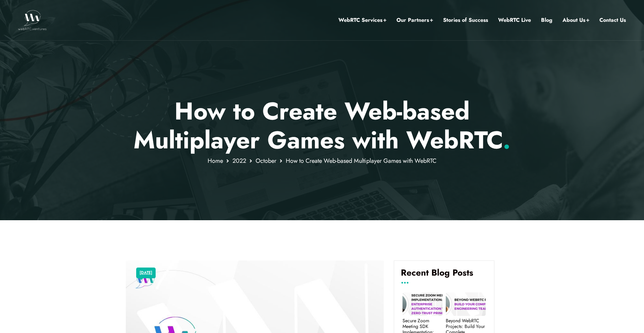  Describe the element at coordinates (415, 20) in the screenshot. I see `a: Our Partners` at that location.